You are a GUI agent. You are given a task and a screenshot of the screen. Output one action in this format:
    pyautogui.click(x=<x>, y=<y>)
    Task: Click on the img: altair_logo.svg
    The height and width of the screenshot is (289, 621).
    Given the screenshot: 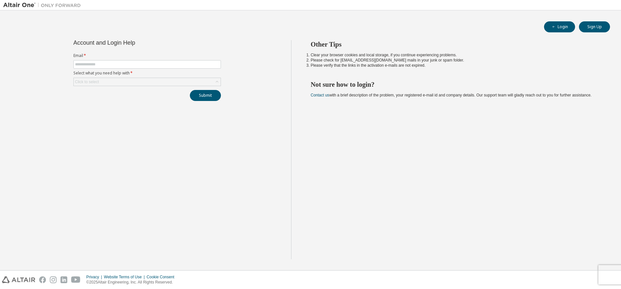 What is the action you would take?
    pyautogui.click(x=18, y=279)
    